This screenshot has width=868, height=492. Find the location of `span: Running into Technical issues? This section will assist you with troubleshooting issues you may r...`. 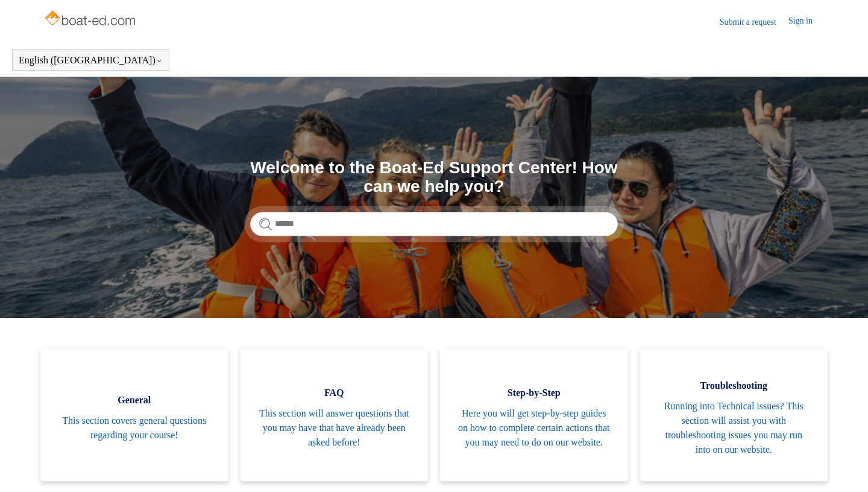

span: Running into Technical issues? This section will assist you with troubleshooting issues you may r... is located at coordinates (734, 427).